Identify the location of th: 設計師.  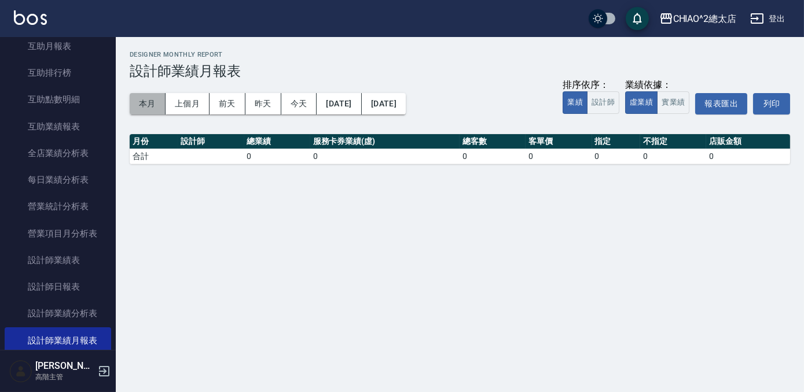
(211, 142).